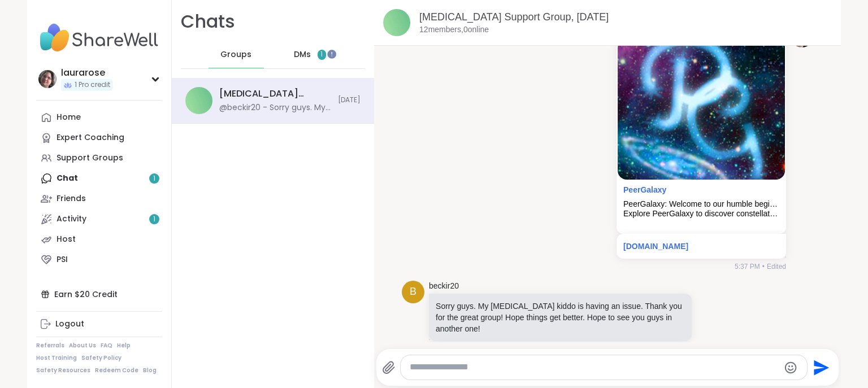 Image resolution: width=868 pixels, height=388 pixels. I want to click on div: Expert Coaching, so click(90, 138).